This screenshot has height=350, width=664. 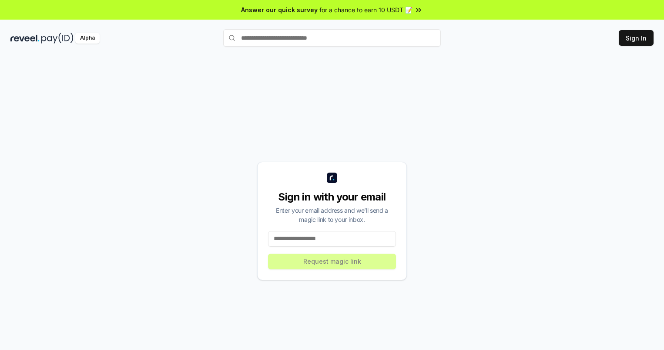 I want to click on div: Alpha, so click(x=87, y=38).